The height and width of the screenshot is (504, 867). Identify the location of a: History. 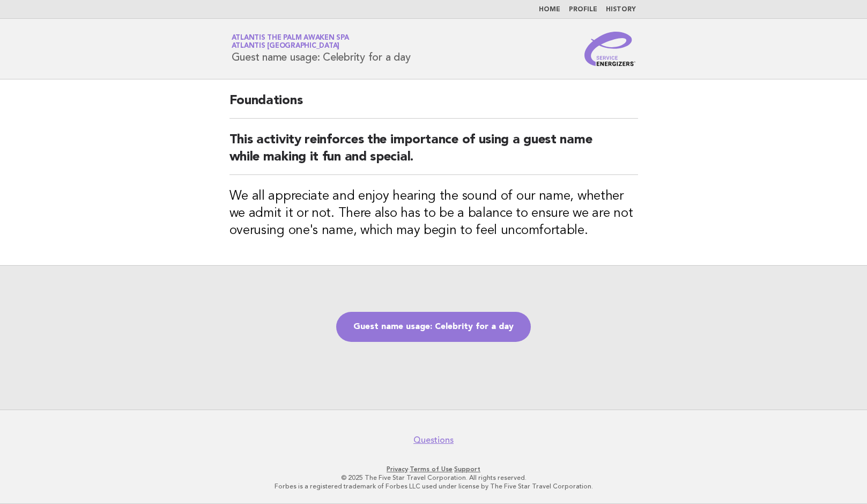
(621, 10).